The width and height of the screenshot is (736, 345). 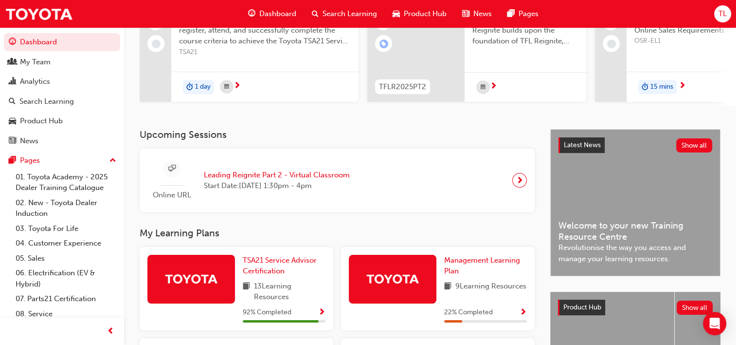 What do you see at coordinates (350, 14) in the screenshot?
I see `span: Search Learning` at bounding box center [350, 14].